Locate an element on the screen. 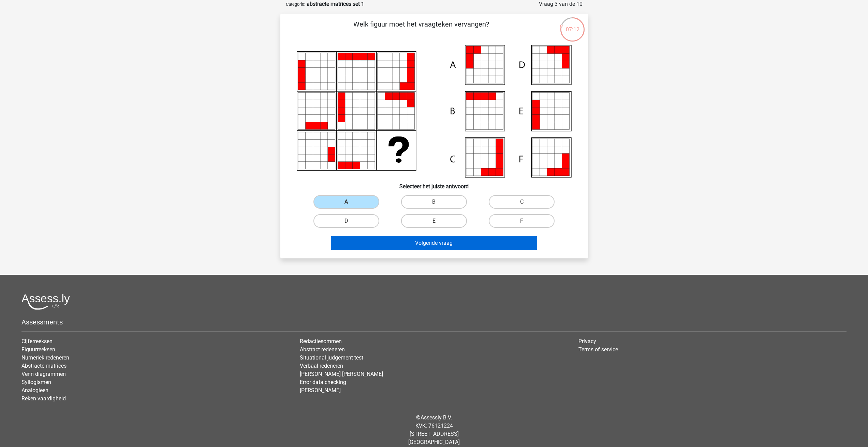 The width and height of the screenshot is (868, 447). a: Redactiesommen is located at coordinates (320, 342).